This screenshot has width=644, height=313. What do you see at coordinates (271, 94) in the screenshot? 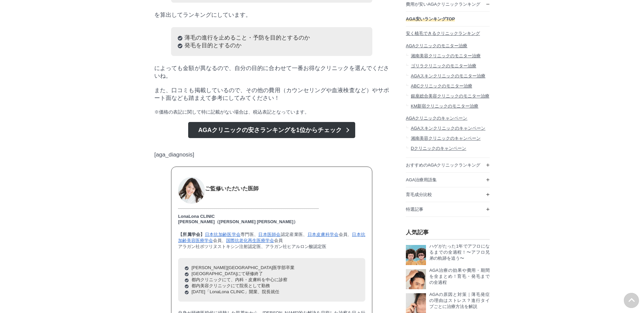
I see `p: また、口コミも掲載しているので、その他の費用（カウンセリングや血液検査など）やサポート面なども踏まえて参考にしてみてください！` at bounding box center [271, 94].